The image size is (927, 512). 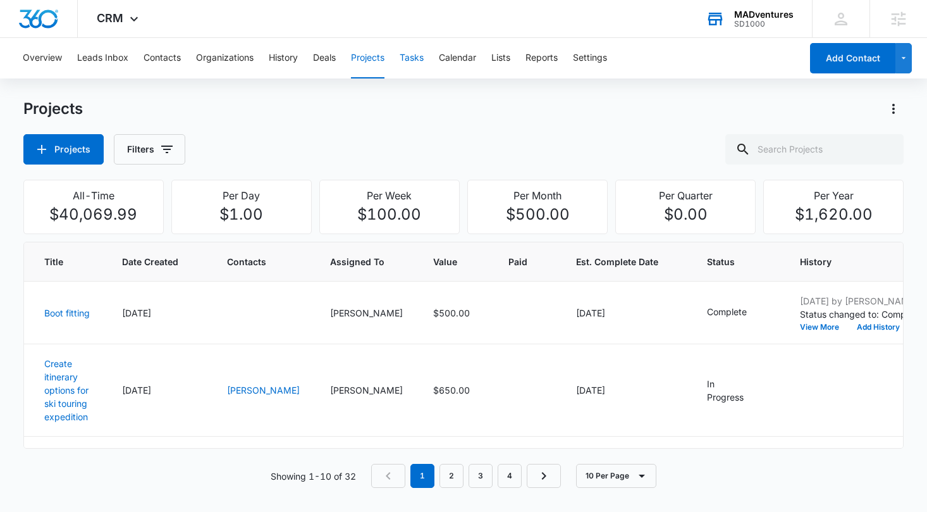 I want to click on span: Assigned To, so click(x=366, y=261).